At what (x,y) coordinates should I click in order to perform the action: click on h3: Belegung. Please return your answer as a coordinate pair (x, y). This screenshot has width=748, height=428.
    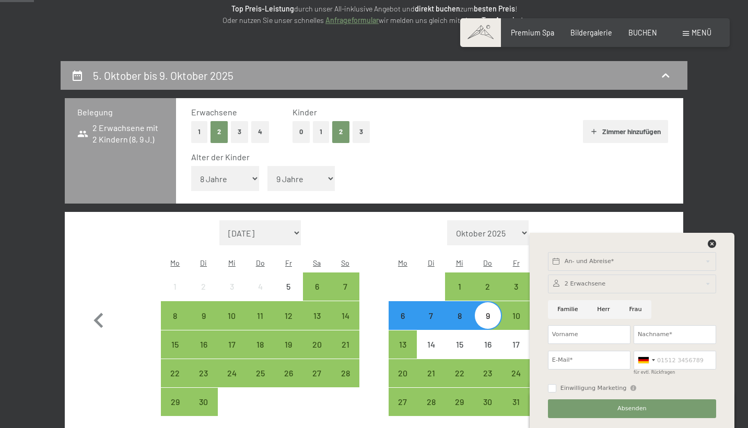
    Looking at the image, I should click on (120, 112).